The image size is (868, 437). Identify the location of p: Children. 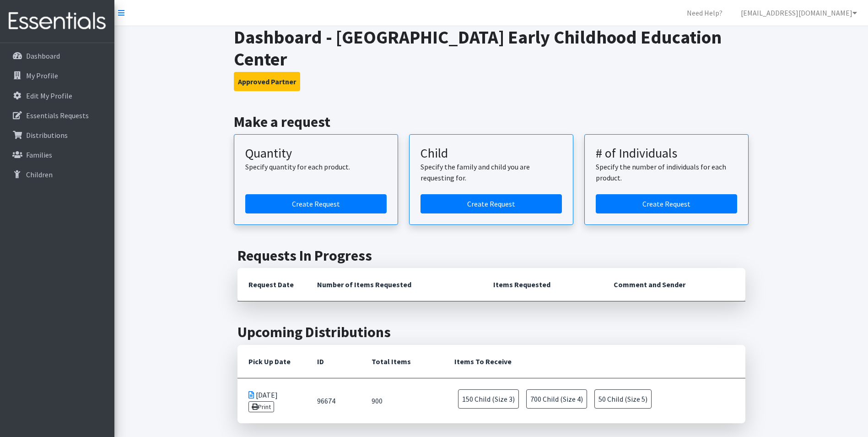
(39, 175).